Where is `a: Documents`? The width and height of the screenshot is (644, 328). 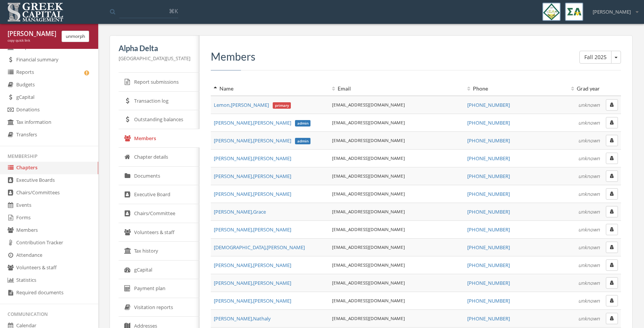
a: Documents is located at coordinates (159, 176).